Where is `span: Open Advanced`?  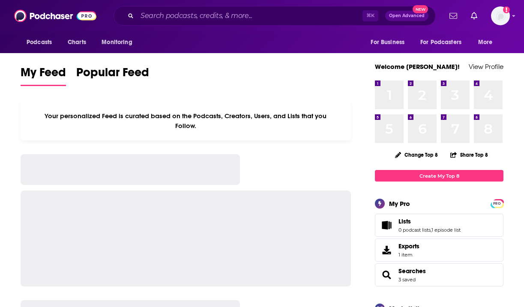
span: Open Advanced is located at coordinates (406, 16).